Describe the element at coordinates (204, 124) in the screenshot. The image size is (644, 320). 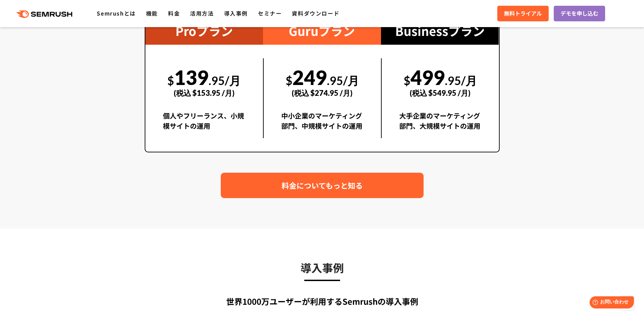
I see `div: 個人やフリーランス、小規模サイトの運用` at that location.